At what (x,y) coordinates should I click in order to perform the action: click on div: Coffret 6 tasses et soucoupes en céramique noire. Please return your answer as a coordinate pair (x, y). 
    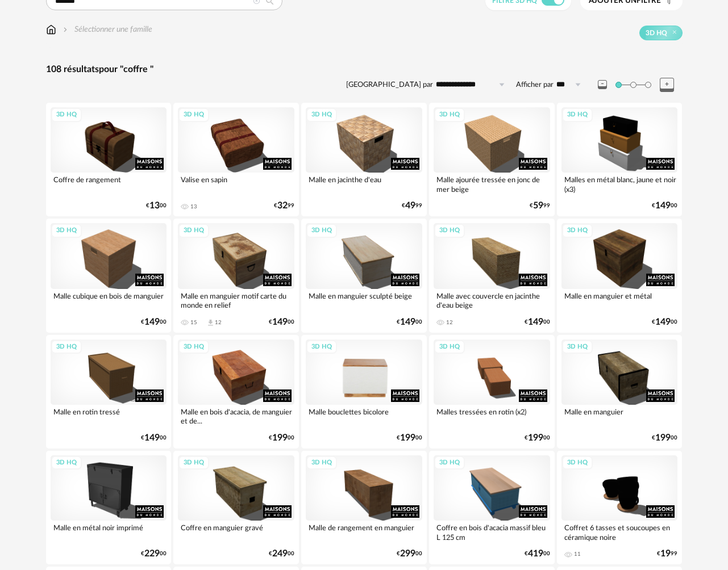
    Looking at the image, I should click on (619, 532).